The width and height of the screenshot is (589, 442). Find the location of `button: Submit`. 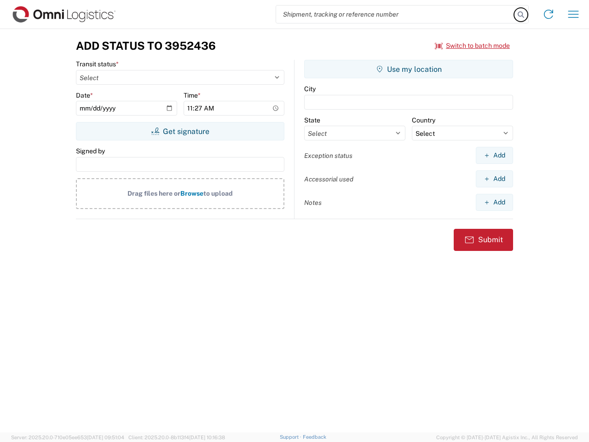

button: Submit is located at coordinates (483, 240).